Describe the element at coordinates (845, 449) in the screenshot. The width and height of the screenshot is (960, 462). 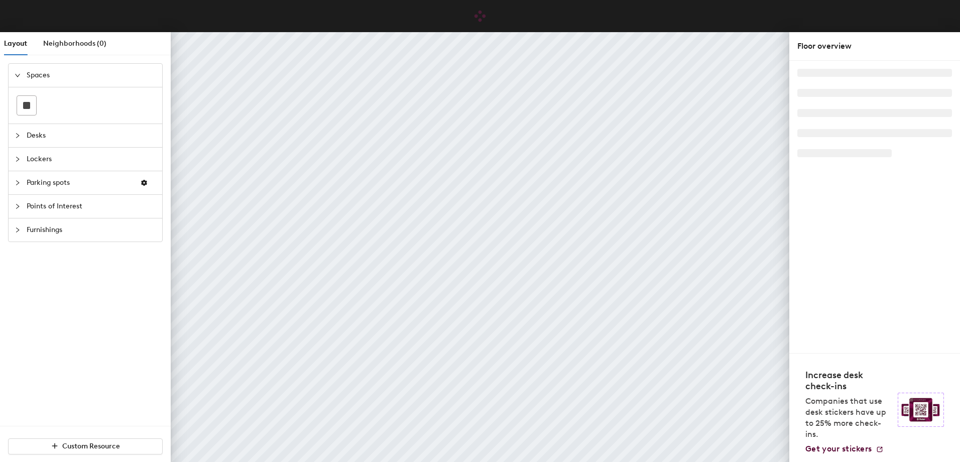
I see `a: Get your stickers` at that location.